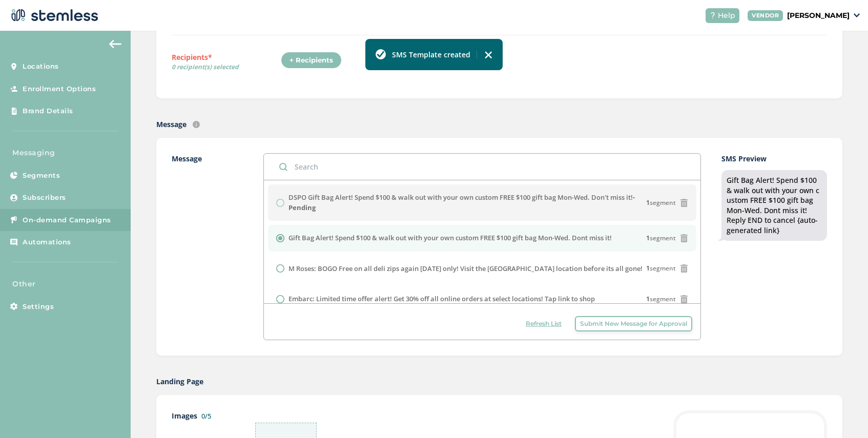  Describe the element at coordinates (53, 15) in the screenshot. I see `img: logo-dark-0685b13c.svg` at that location.